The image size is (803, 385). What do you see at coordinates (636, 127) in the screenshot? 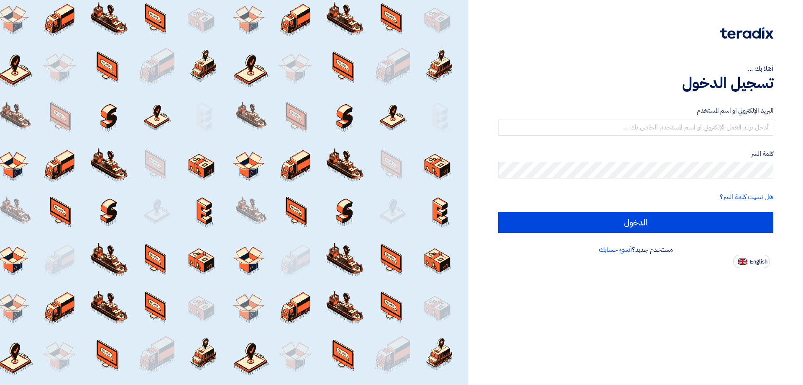
I see `input: أدخل بريد العمل الإلكتروني او اسم المستخدم الخاص بك ...` at bounding box center [636, 127].